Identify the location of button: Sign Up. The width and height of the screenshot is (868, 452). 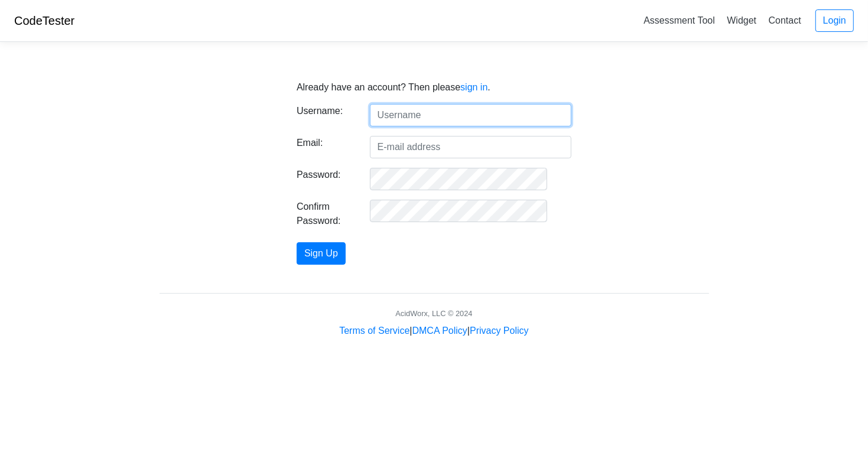
(321, 253).